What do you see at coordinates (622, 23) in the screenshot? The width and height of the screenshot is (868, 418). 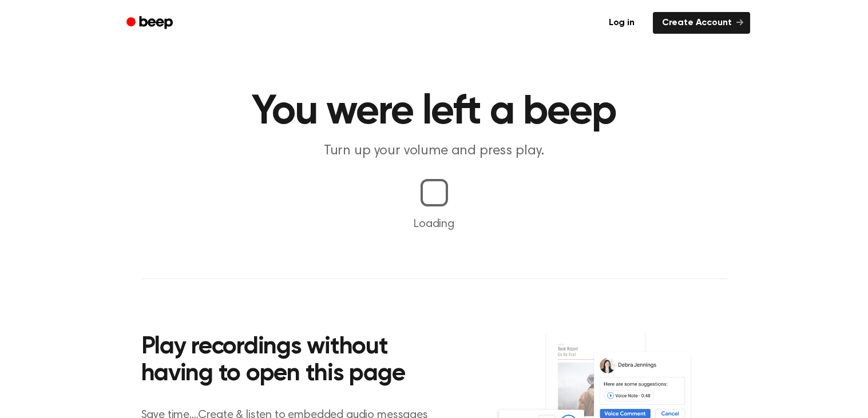 I see `a: Log in` at bounding box center [622, 23].